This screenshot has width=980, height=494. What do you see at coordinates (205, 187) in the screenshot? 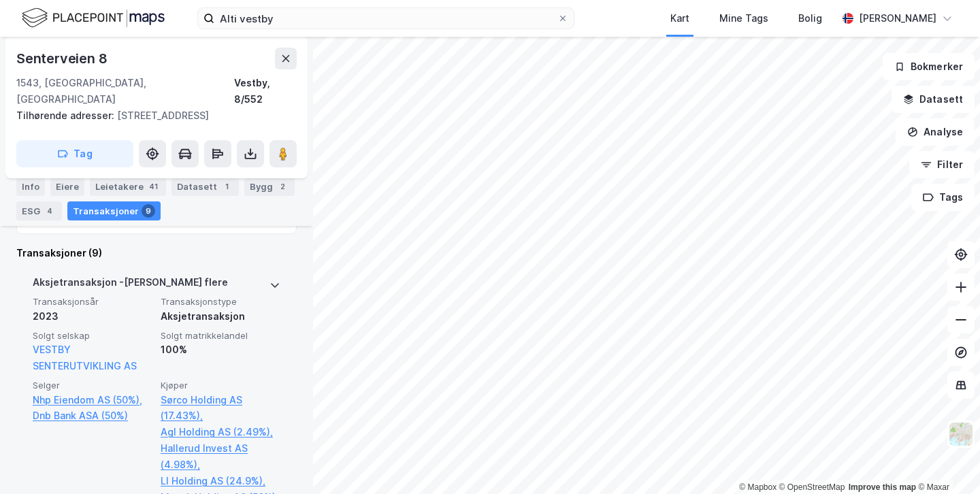
I see `div: Datasett` at bounding box center [205, 187].